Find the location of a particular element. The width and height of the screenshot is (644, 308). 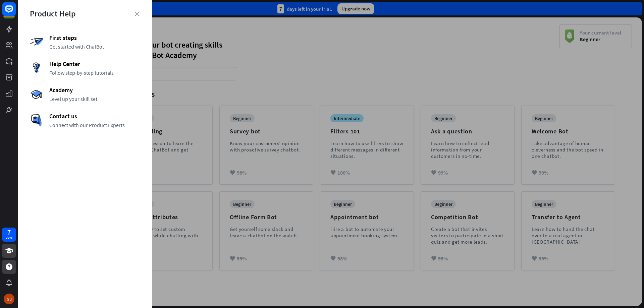

span: Help Center is located at coordinates (95, 64).